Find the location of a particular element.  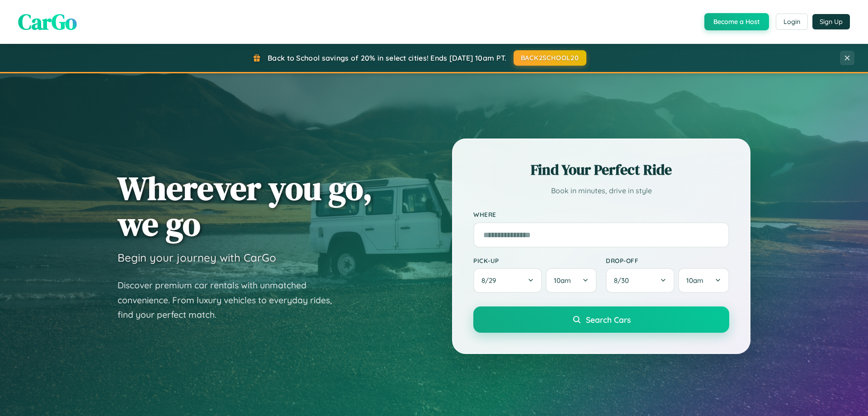

button: 8/30 is located at coordinates (640, 280).